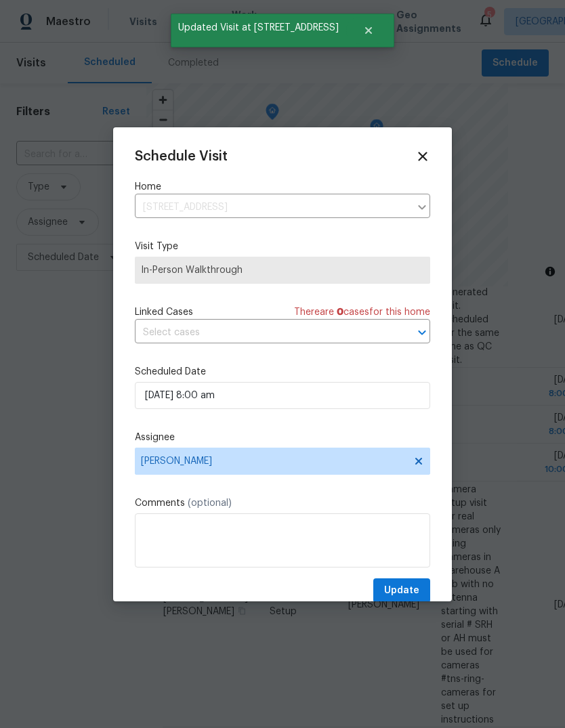 This screenshot has height=728, width=565. What do you see at coordinates (282, 247) in the screenshot?
I see `label: Visit Type` at bounding box center [282, 247].